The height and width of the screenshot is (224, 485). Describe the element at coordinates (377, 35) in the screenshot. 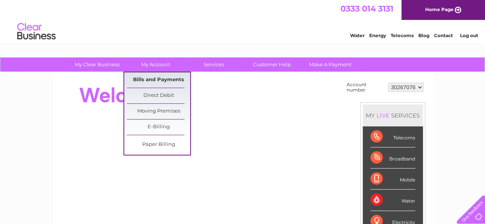

I see `a: Energy` at that location.